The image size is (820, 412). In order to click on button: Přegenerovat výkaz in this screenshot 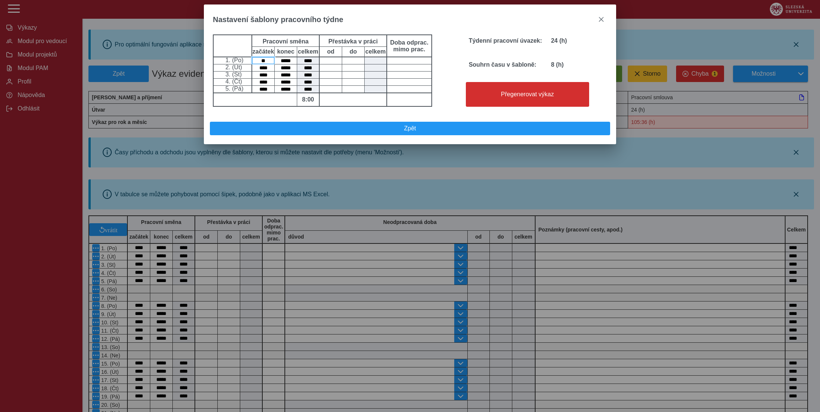, I will do `click(527, 94)`.